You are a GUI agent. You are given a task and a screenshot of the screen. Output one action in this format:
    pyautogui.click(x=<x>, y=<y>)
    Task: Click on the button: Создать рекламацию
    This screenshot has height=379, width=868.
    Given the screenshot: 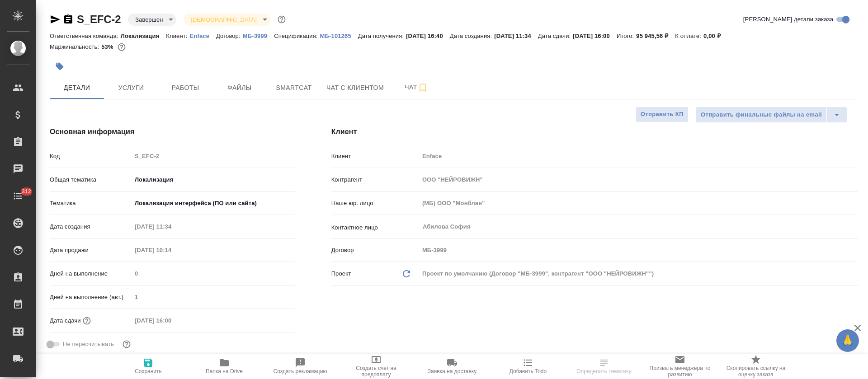 What is the action you would take?
    pyautogui.click(x=300, y=366)
    